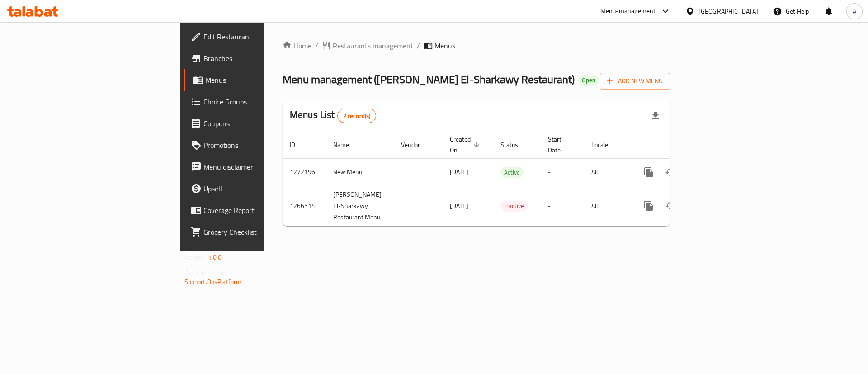 The image size is (868, 374). Describe the element at coordinates (855, 12) in the screenshot. I see `span: A` at that location.